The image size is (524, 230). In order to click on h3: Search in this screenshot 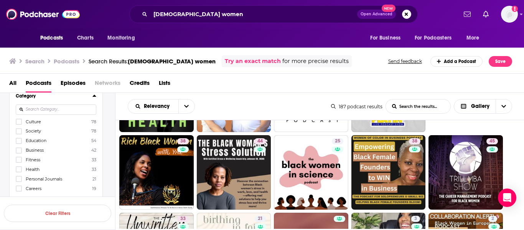, I will do `click(35, 61)`.